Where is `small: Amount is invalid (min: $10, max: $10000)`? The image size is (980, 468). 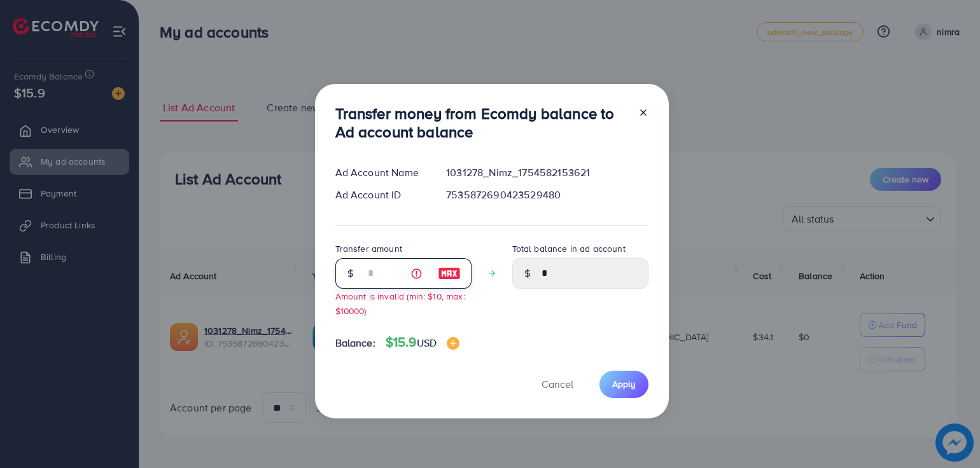
small: Amount is invalid (min: $10, max: $10000) is located at coordinates (400, 303).